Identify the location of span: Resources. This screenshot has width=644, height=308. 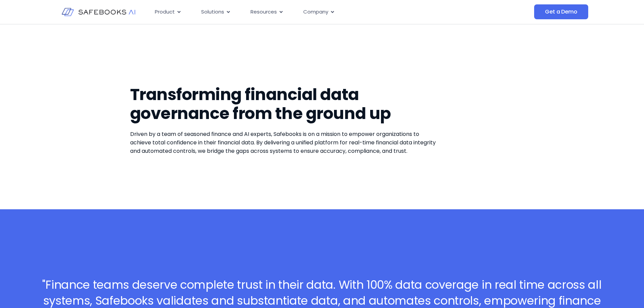
(264, 12).